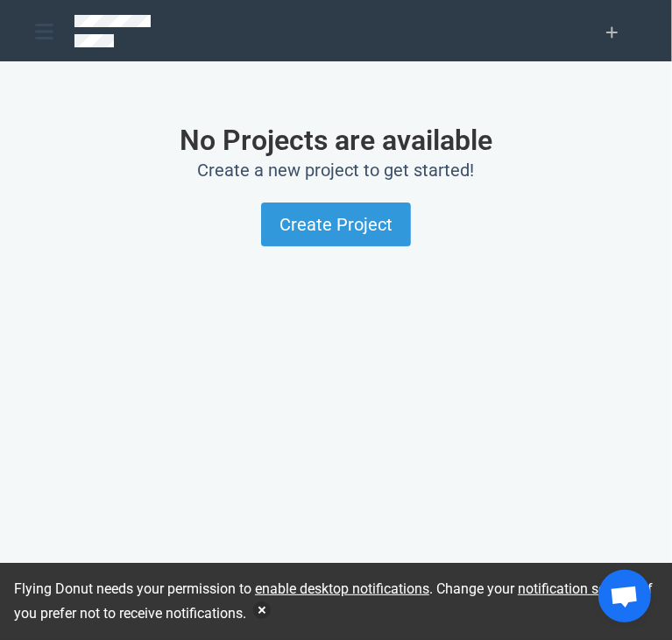  Describe the element at coordinates (336, 140) in the screenshot. I see `h1: No Projects are available` at that location.